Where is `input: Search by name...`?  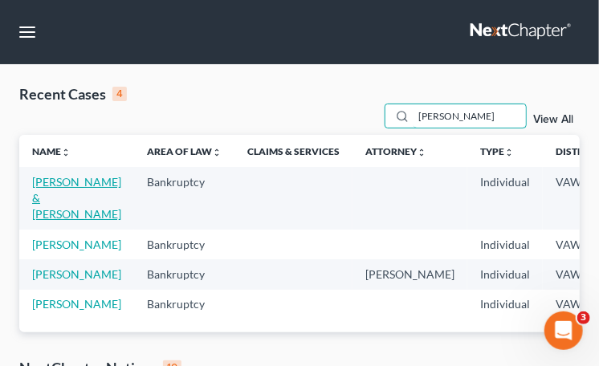 input: Search by name... is located at coordinates (470, 116).